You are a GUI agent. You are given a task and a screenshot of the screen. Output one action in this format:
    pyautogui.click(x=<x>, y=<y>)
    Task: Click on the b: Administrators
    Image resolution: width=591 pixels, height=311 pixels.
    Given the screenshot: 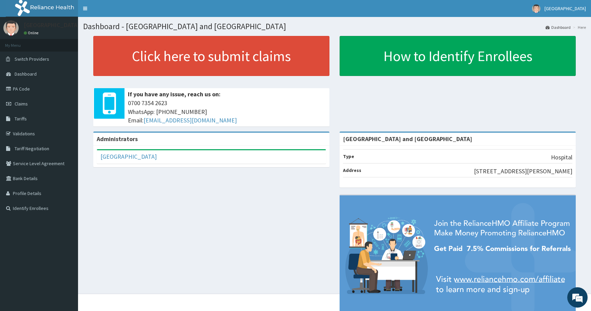 What is the action you would take?
    pyautogui.click(x=117, y=139)
    